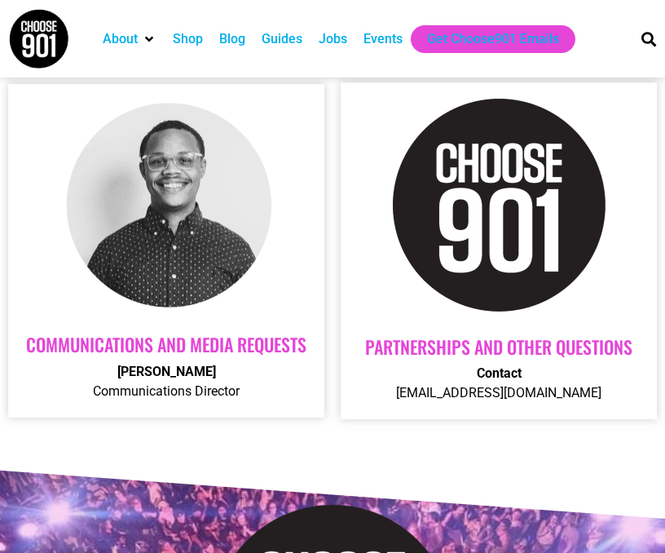 This screenshot has width=665, height=553. What do you see at coordinates (120, 39) in the screenshot?
I see `a: About` at bounding box center [120, 39].